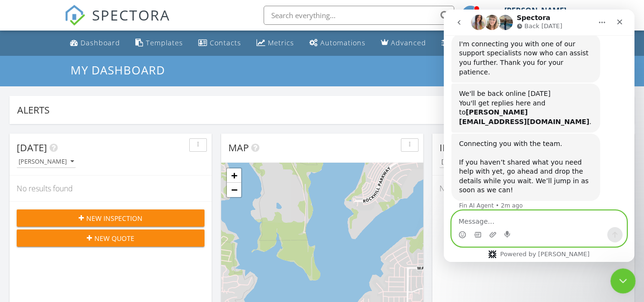  What do you see at coordinates (359, 15) in the screenshot?
I see `input: Search everything...` at bounding box center [359, 15].